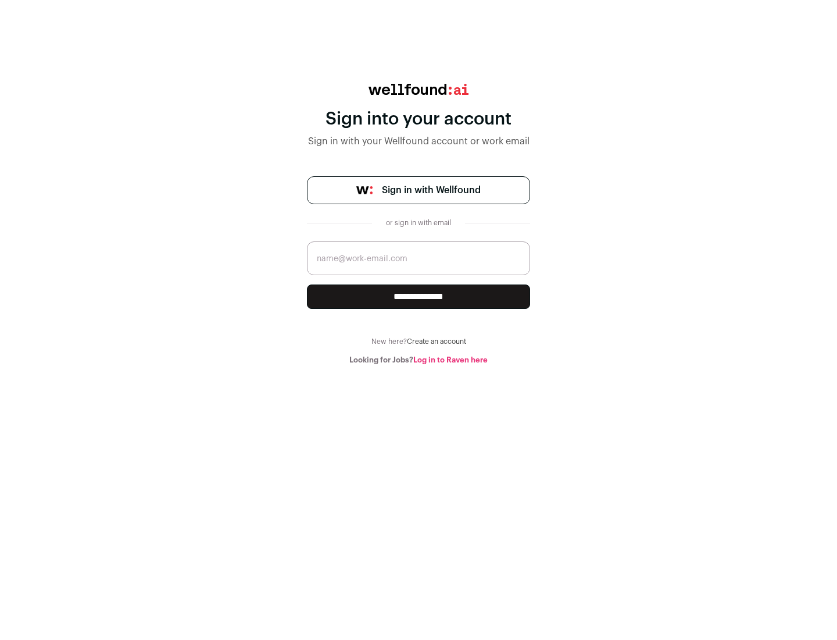  I want to click on div: Sign into your account, so click(419, 119).